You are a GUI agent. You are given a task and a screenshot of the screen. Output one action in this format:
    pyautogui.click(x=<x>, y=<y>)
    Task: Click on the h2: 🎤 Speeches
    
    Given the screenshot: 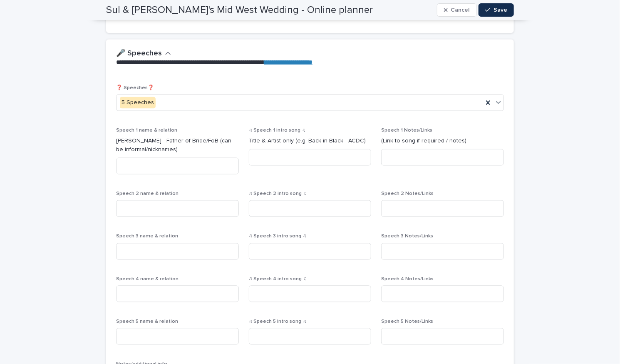 What is the action you would take?
    pyautogui.click(x=139, y=55)
    